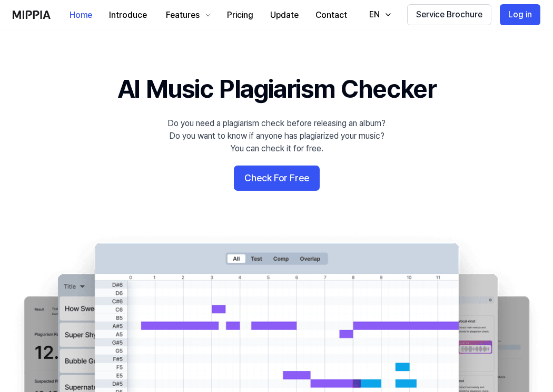 The width and height of the screenshot is (553, 392). What do you see at coordinates (276, 178) in the screenshot?
I see `a: Check For Free` at bounding box center [276, 178].